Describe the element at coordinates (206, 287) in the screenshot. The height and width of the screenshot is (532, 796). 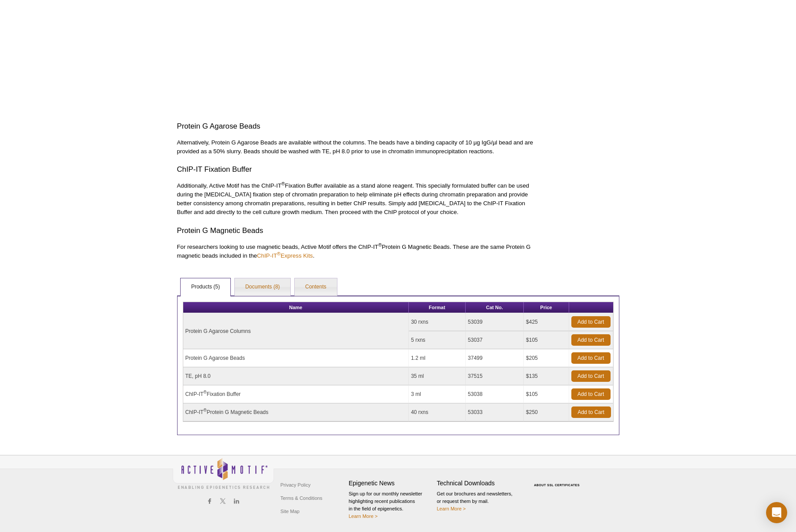
I see `a: Products (5)` at that location.